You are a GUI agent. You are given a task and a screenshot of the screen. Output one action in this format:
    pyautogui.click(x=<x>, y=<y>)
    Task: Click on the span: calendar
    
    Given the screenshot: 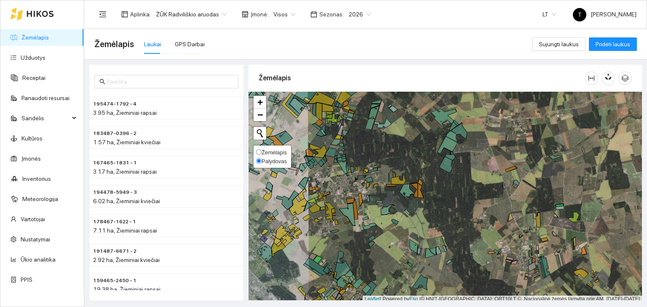 What is the action you would take?
    pyautogui.click(x=314, y=14)
    